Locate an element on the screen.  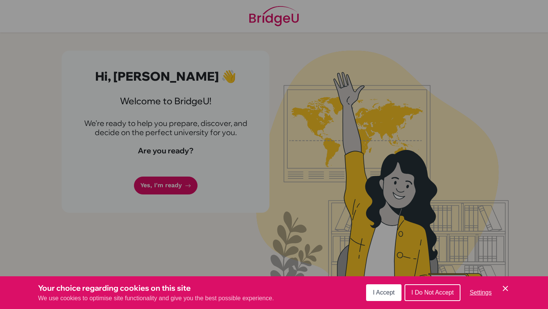
button: Save and close is located at coordinates (506, 289).